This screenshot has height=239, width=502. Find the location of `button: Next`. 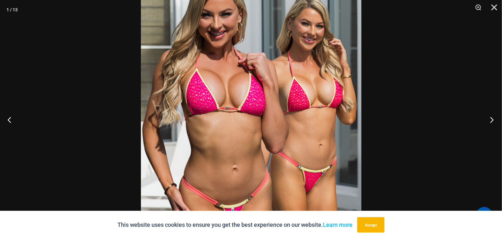

button: Next is located at coordinates (490, 120).